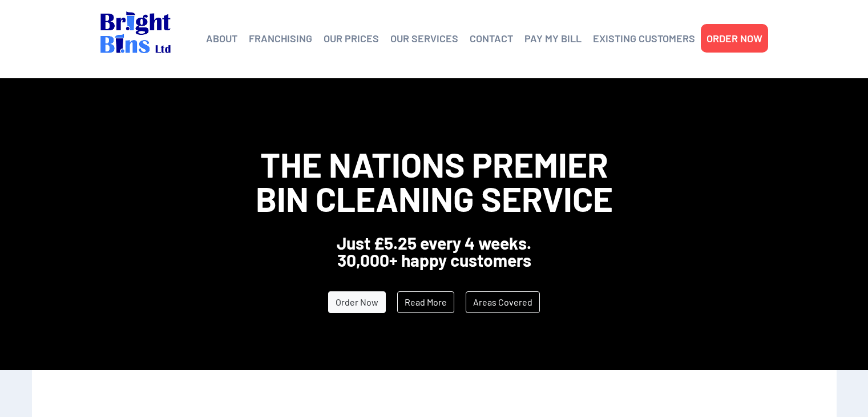  What do you see at coordinates (735, 38) in the screenshot?
I see `a: ORDER NOW` at bounding box center [735, 38].